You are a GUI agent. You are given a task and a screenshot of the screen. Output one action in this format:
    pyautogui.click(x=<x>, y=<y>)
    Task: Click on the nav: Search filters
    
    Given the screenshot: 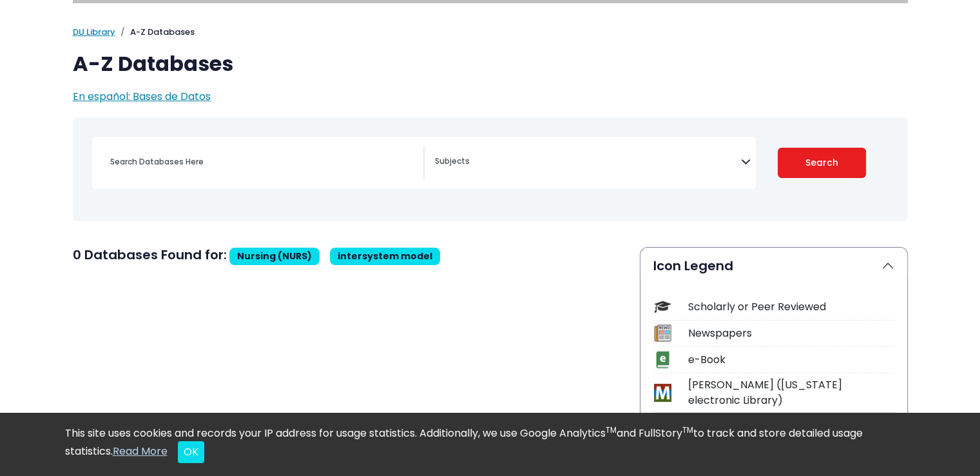 What is the action you would take?
    pyautogui.click(x=491, y=169)
    